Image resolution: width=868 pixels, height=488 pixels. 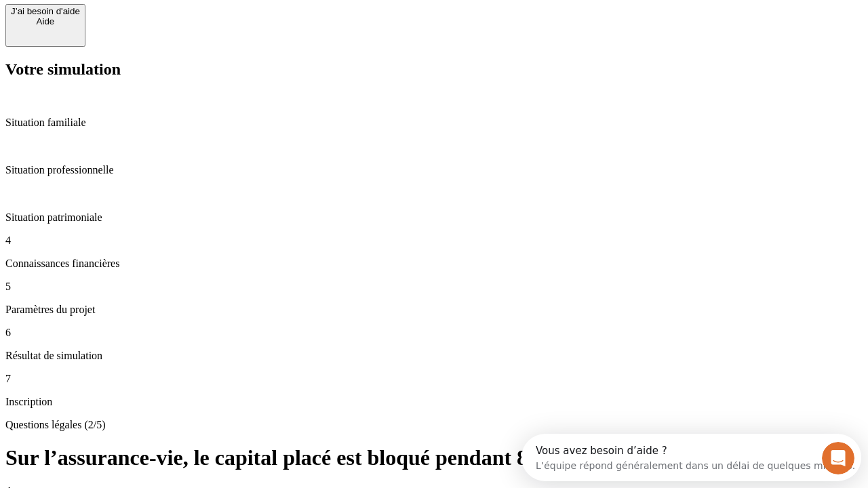 What do you see at coordinates (189, 24) in the screenshot?
I see `div: Ouvrir le Messenger Intercom` at bounding box center [189, 24].